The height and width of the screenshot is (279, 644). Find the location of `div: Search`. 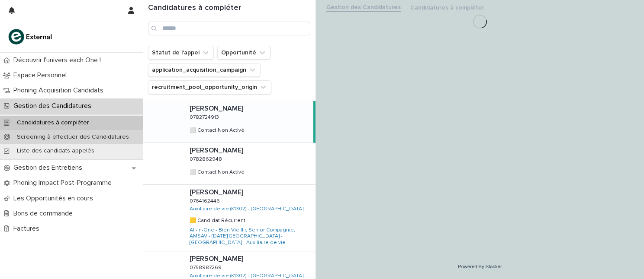

div: Search is located at coordinates (229, 29).